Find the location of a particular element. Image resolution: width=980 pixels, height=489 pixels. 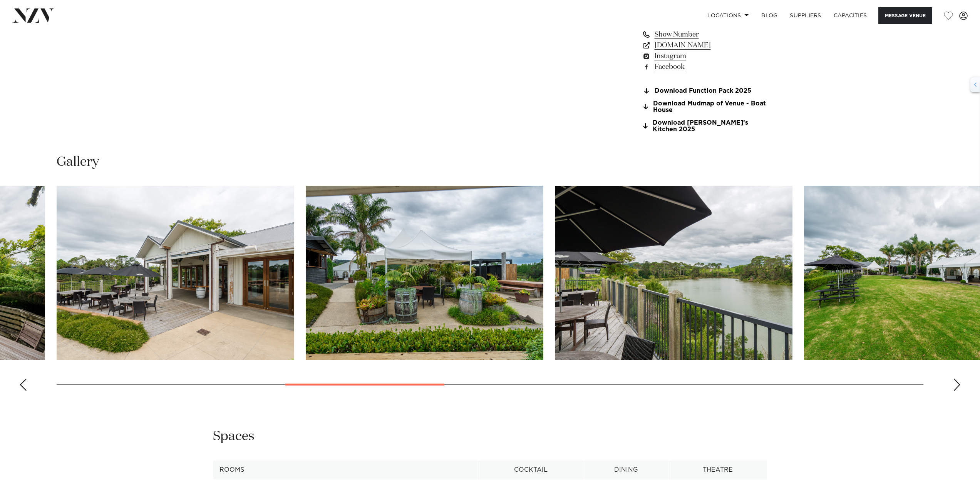

swiper-slide: 7 / 19 is located at coordinates (424, 273).